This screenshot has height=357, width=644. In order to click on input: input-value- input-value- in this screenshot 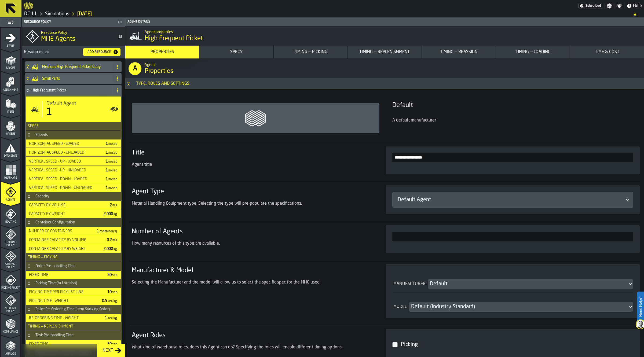, I will do `click(513, 158)`.